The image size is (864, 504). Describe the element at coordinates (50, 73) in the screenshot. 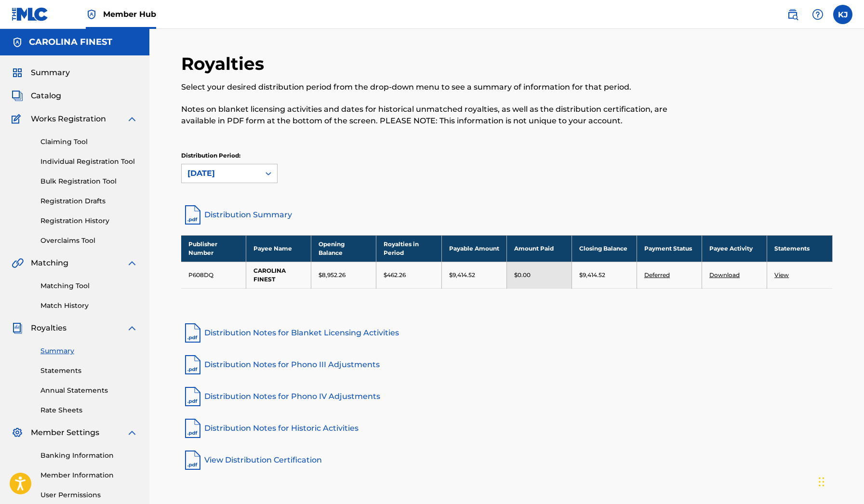

I see `span: Summary` at that location.